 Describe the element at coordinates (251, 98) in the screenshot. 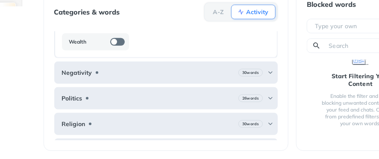

I see `b: 26 words` at that location.